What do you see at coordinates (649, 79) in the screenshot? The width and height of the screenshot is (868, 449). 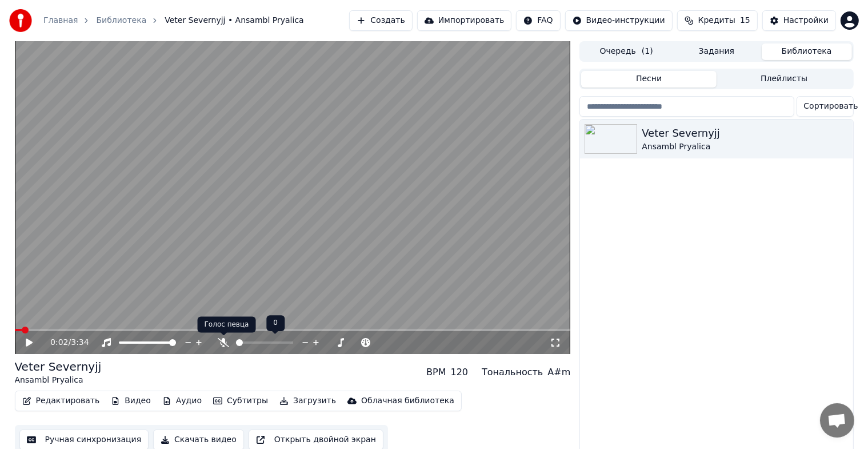 I see `button: Песни` at bounding box center [649, 79].